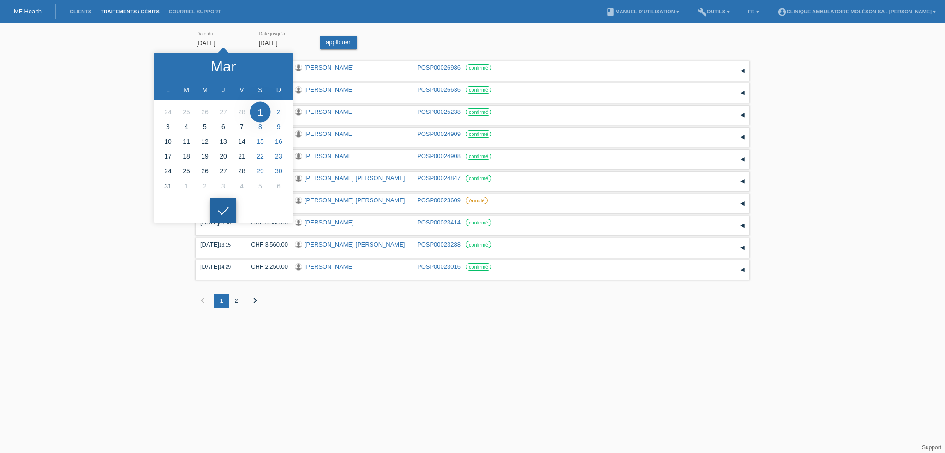  I want to click on span: 09:50, so click(225, 223).